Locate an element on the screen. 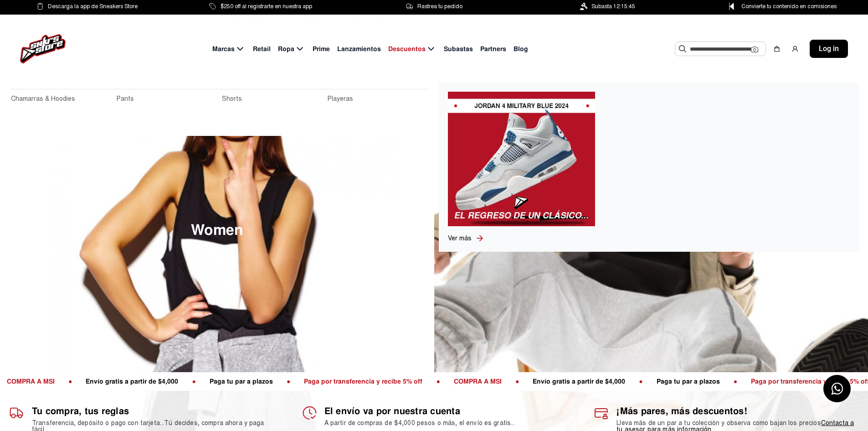 This screenshot has height=431, width=868. img: Control Point Icon is located at coordinates (731, 6).